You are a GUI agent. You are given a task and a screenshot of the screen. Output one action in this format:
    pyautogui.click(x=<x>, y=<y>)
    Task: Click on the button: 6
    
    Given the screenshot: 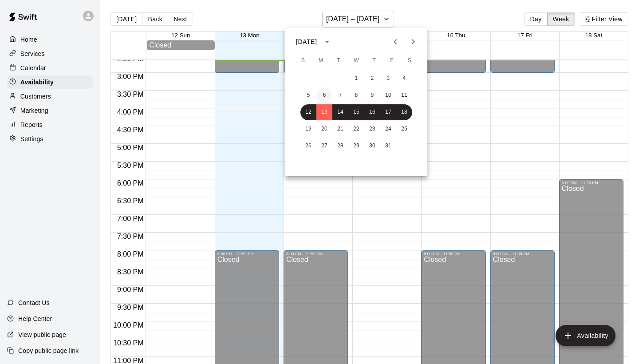 What is the action you would take?
    pyautogui.click(x=324, y=95)
    